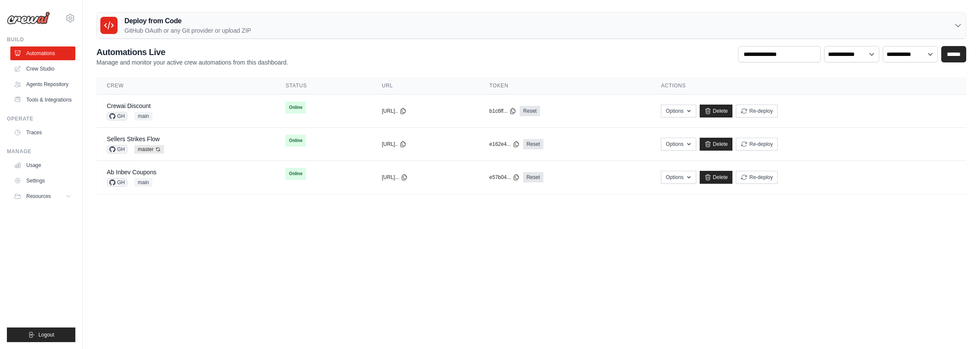 Image resolution: width=980 pixels, height=349 pixels. Describe the element at coordinates (188, 30) in the screenshot. I see `p: GitHub OAuth or any Git provider or upload ZIP` at that location.